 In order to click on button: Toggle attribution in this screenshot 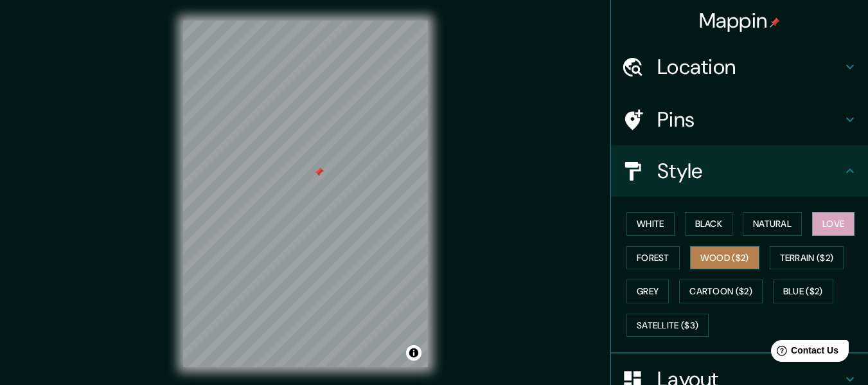, I will do `click(414, 353)`.